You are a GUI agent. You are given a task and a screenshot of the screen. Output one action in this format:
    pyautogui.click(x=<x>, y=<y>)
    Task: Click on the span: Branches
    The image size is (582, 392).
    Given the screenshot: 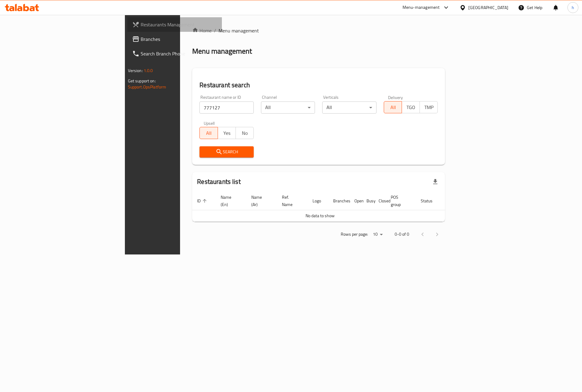 What is the action you would take?
    pyautogui.click(x=179, y=39)
    